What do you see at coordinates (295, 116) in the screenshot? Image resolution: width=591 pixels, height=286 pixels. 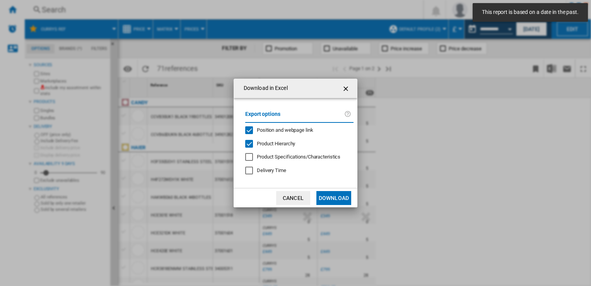 I see `label: Export options` at bounding box center [295, 116].